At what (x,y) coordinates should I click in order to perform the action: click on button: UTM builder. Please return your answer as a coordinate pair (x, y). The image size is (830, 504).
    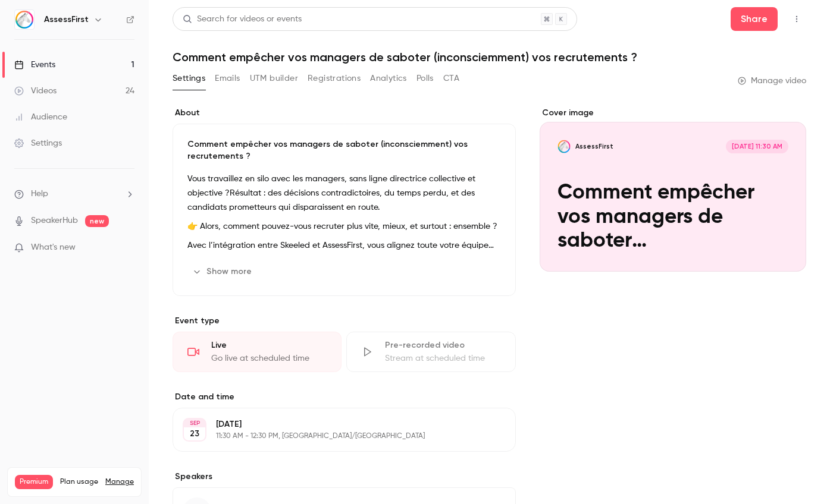
    Looking at the image, I should click on (273, 79).